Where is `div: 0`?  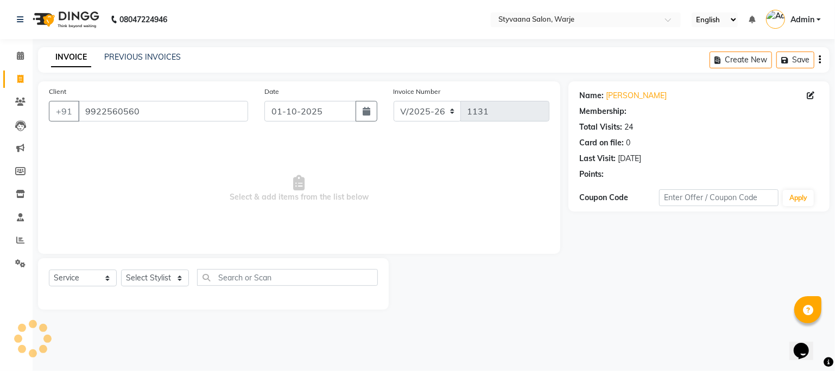
div: 0 is located at coordinates (628, 143).